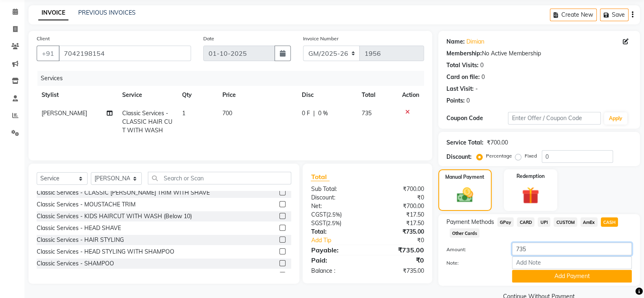 Image resolution: width=644 pixels, height=298 pixels. What do you see at coordinates (220, 178) in the screenshot?
I see `input: Search or Scan` at bounding box center [220, 178].